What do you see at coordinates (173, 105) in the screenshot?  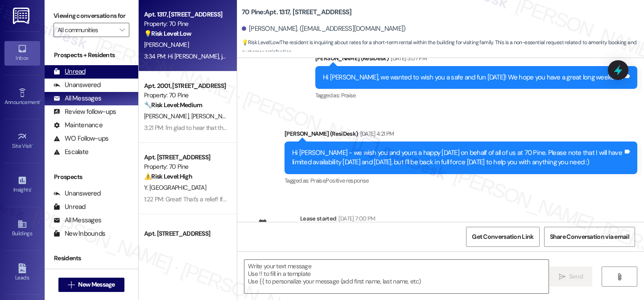 I see `strong: 🔧 Risk Level: Medium` at bounding box center [173, 105].